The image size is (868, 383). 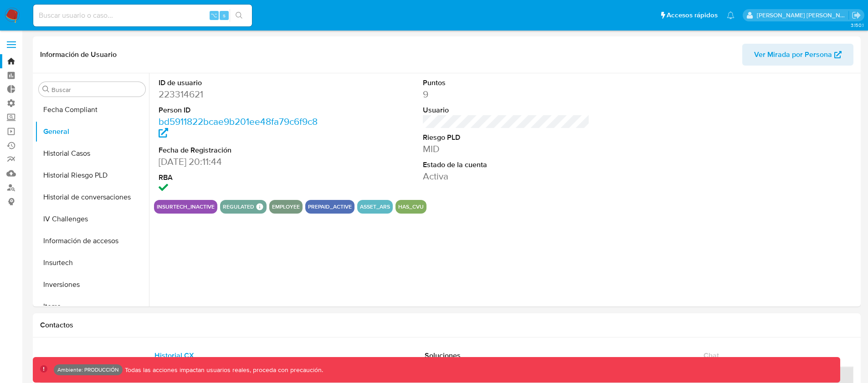 I want to click on button: Historial de conversaciones, so click(x=92, y=197).